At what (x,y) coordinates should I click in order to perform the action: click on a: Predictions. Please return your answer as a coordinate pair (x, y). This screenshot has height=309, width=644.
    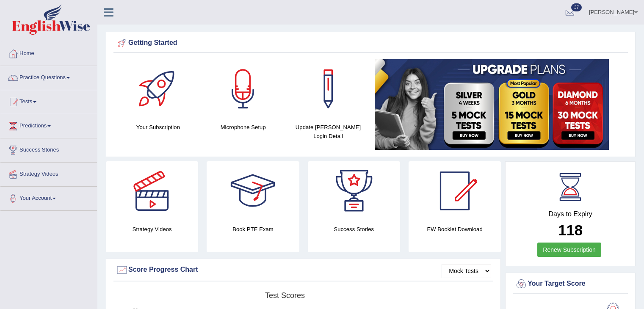
    Looking at the image, I should click on (49, 125).